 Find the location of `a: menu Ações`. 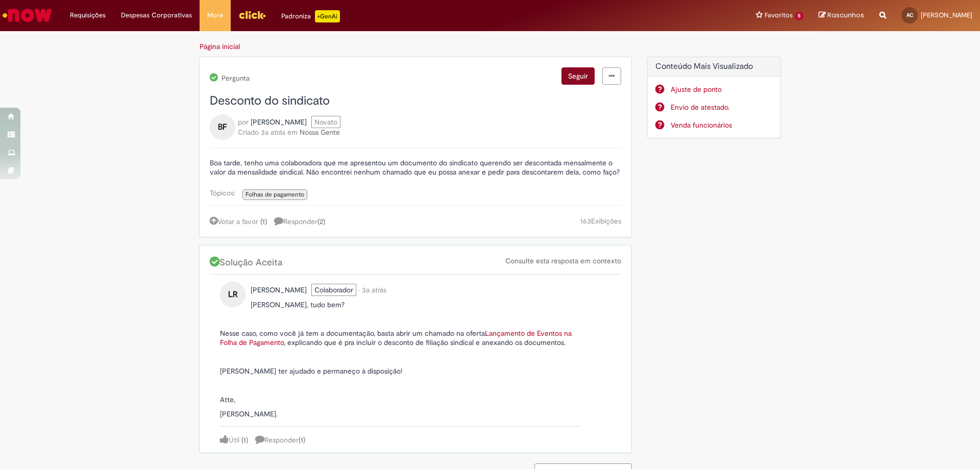

a: menu Ações is located at coordinates (612, 76).